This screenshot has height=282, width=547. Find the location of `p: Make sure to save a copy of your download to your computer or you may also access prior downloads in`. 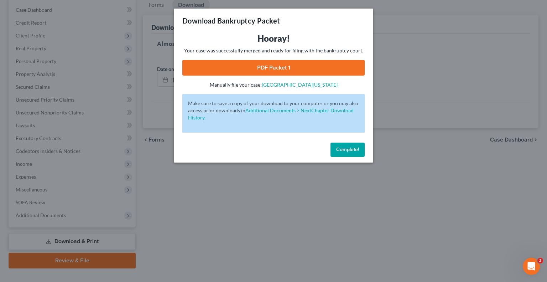

p: Make sure to save a copy of your download to your computer or you may also access prior downloads in is located at coordinates (274, 110).